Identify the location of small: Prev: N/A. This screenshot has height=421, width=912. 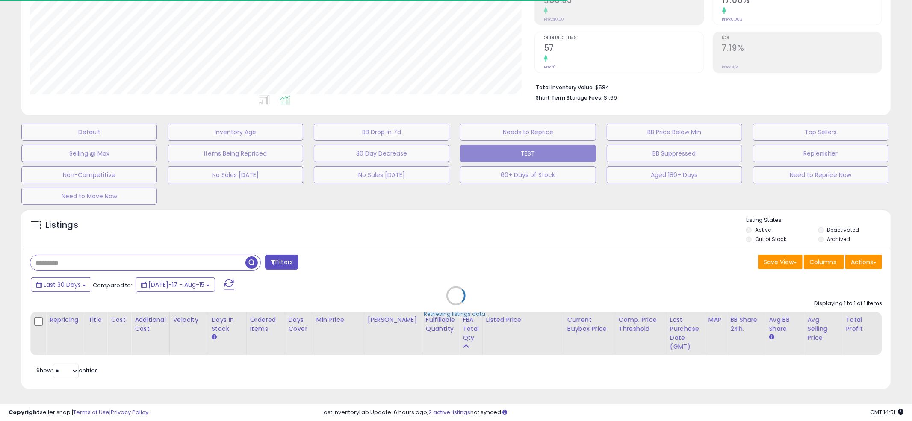
(730, 67).